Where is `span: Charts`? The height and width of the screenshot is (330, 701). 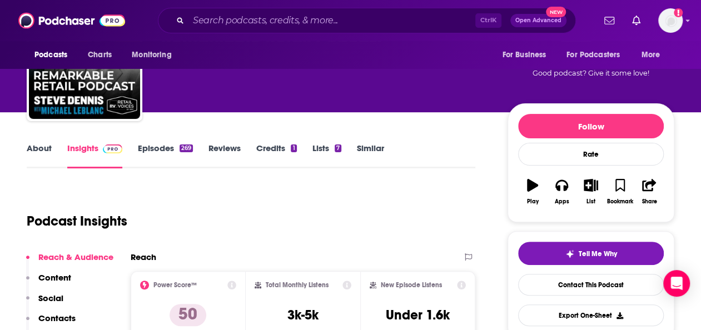 span: Charts is located at coordinates (100, 55).